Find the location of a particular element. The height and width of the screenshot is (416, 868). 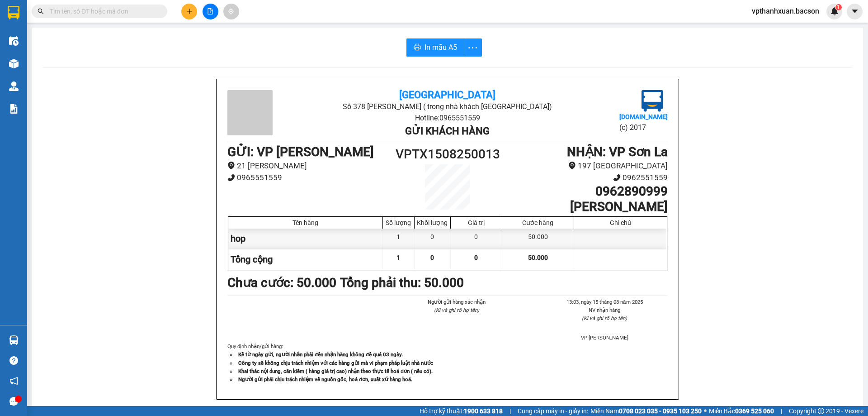

span: question-circle is located at coordinates (14, 360).